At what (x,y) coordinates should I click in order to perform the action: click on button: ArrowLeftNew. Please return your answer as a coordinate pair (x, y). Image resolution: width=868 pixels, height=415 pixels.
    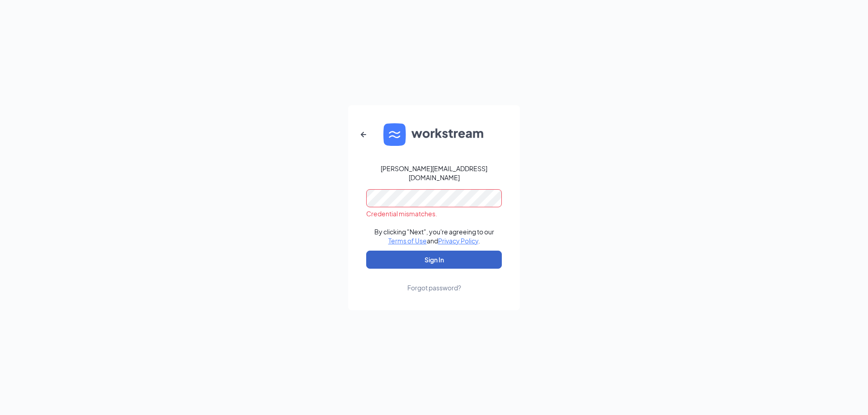
    Looking at the image, I should click on (364, 135).